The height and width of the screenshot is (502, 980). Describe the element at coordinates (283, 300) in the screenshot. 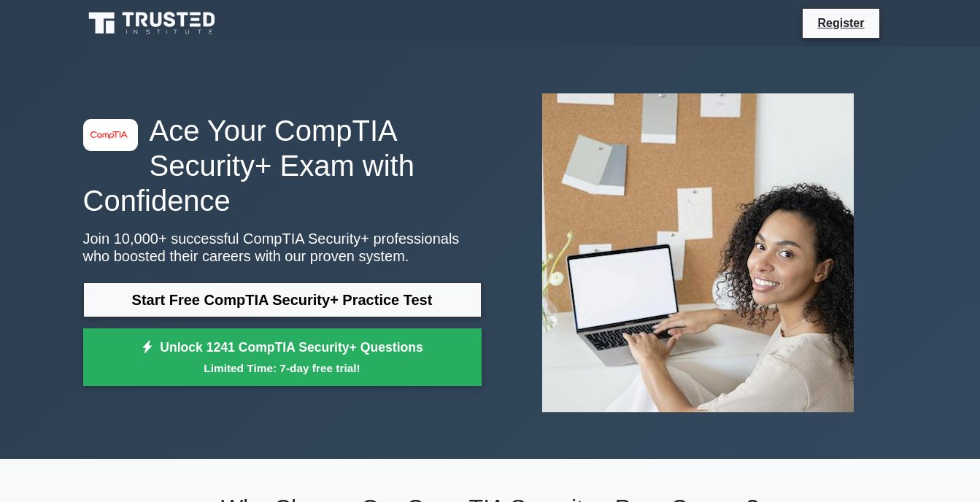

I see `a: Start Free CompTIA Security+ Practice Test` at that location.